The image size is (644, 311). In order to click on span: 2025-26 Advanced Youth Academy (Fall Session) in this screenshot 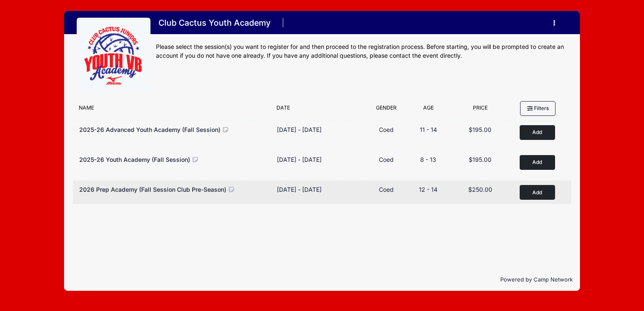, I will do `click(150, 129)`.